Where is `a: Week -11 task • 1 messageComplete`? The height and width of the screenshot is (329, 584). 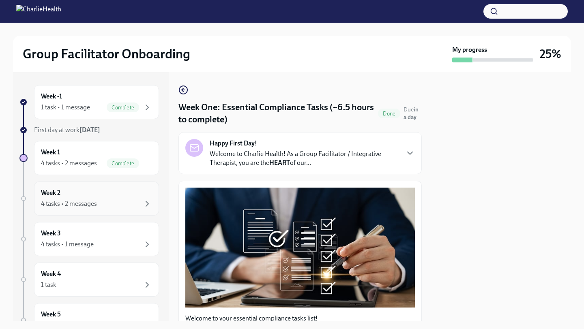 a: Week -11 task • 1 messageComplete is located at coordinates (89, 102).